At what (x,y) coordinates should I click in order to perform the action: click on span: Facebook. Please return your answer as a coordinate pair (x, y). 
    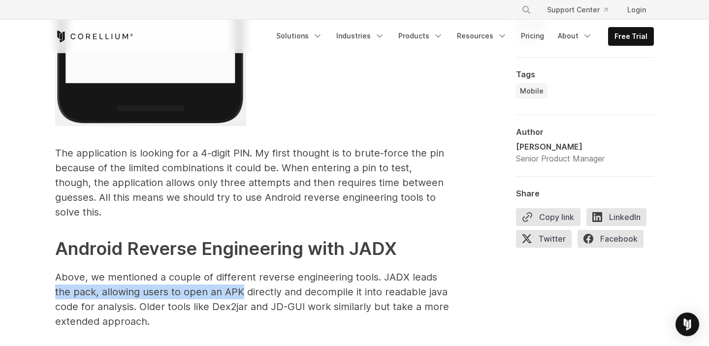
    Looking at the image, I should click on (611, 239).